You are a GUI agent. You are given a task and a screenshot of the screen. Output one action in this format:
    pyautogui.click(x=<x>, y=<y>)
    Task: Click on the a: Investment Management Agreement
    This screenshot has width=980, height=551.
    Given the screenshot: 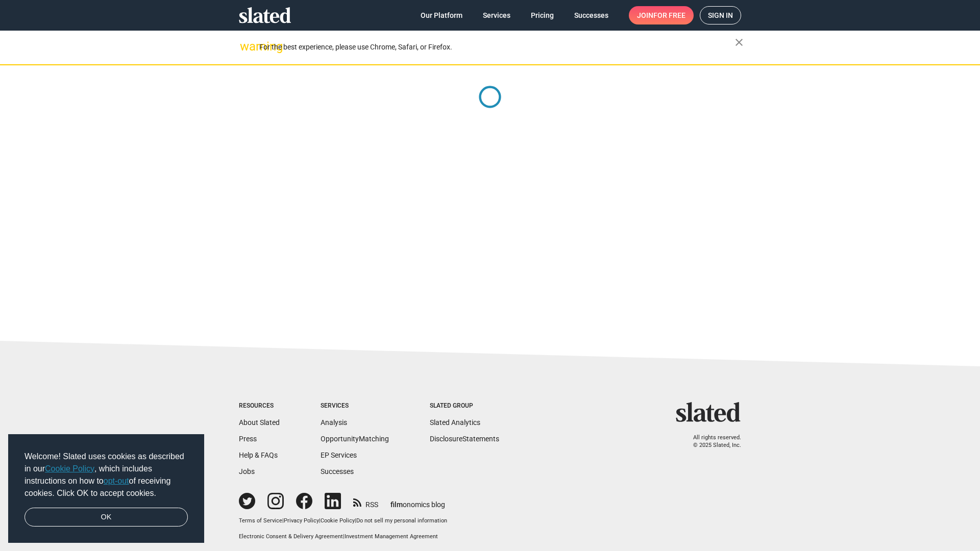 What is the action you would take?
    pyautogui.click(x=391, y=536)
    